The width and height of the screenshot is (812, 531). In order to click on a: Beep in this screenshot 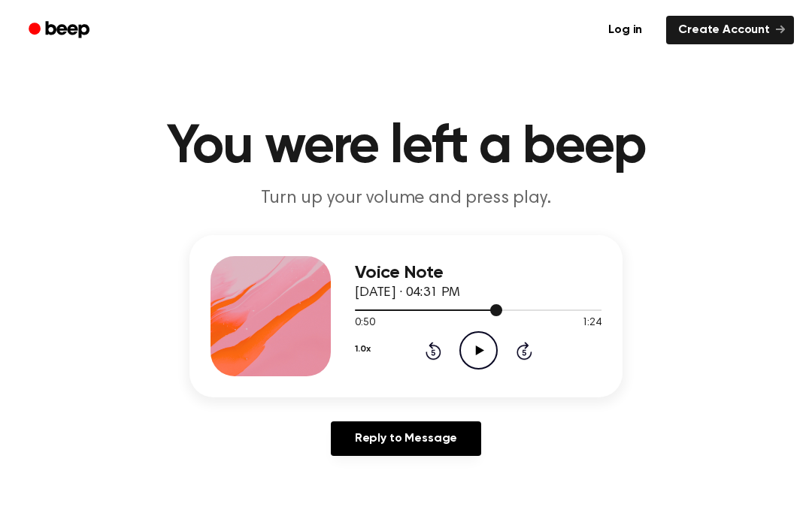, I will do `click(60, 30)`.